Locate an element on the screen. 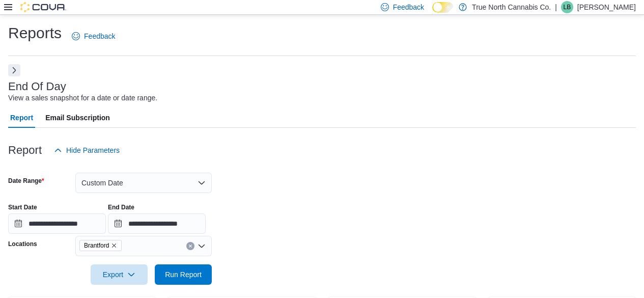 This screenshot has height=298, width=644. a: Feedback is located at coordinates (93, 36).